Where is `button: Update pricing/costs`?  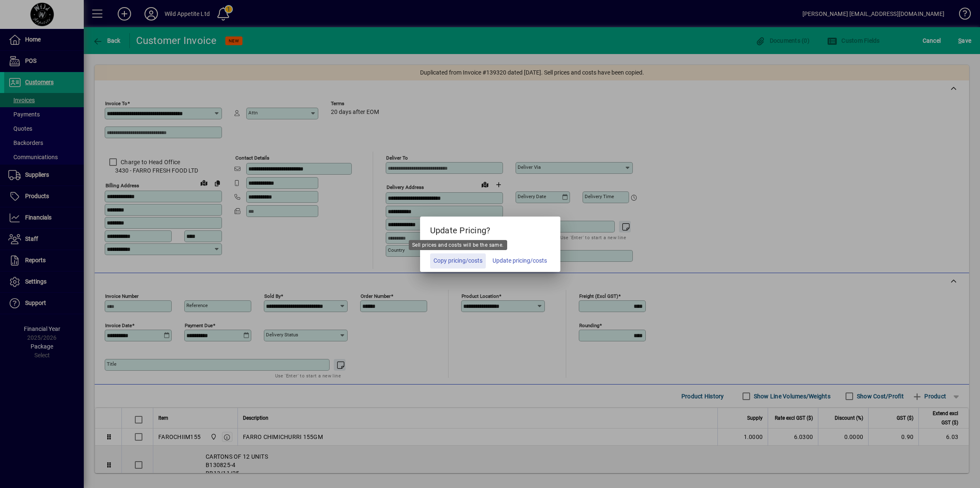 button: Update pricing/costs is located at coordinates (520, 261).